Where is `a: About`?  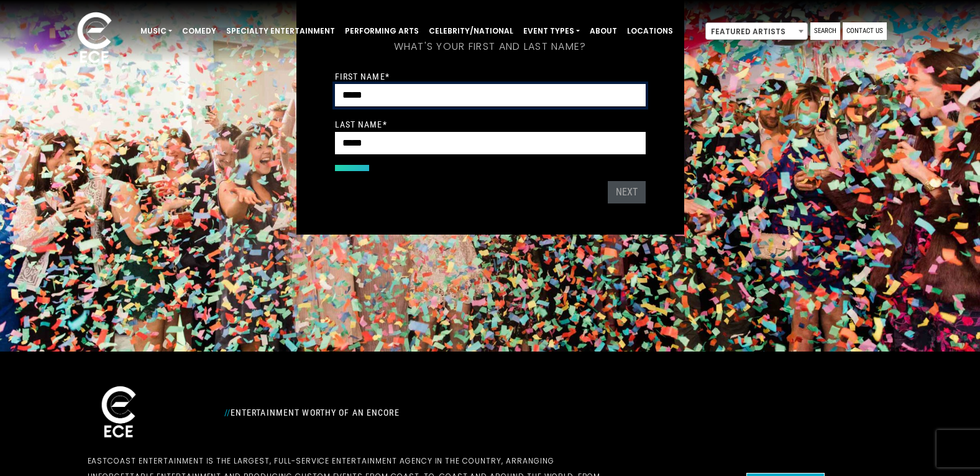 a: About is located at coordinates (603, 31).